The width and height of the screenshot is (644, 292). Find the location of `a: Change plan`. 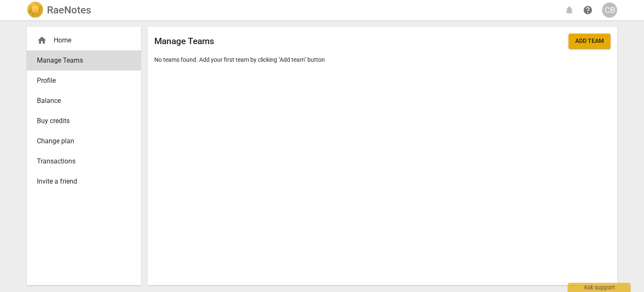

a: Change plan is located at coordinates (84, 141).